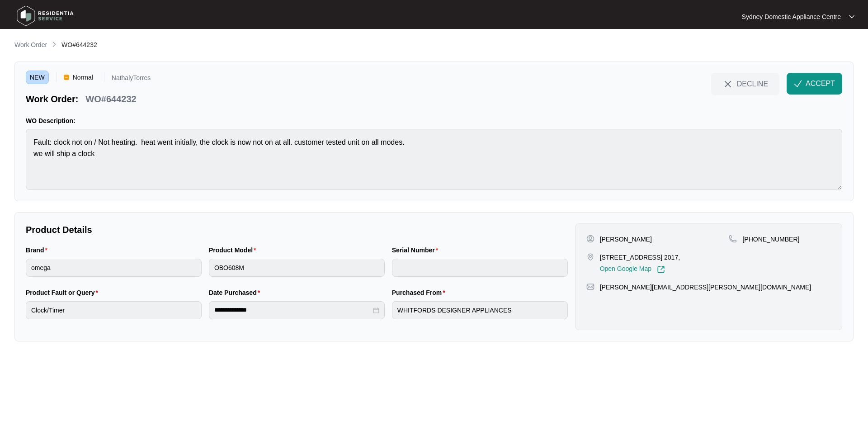  What do you see at coordinates (632, 269) in the screenshot?
I see `a: Open Google Map` at bounding box center [632, 269].